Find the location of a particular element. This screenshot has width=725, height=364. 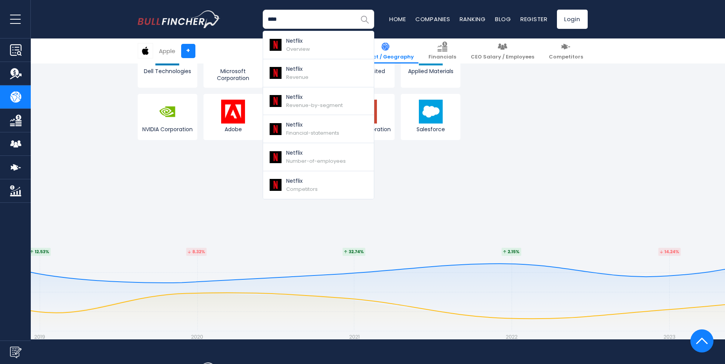

a: NVIDIA Corporation is located at coordinates (167, 117).